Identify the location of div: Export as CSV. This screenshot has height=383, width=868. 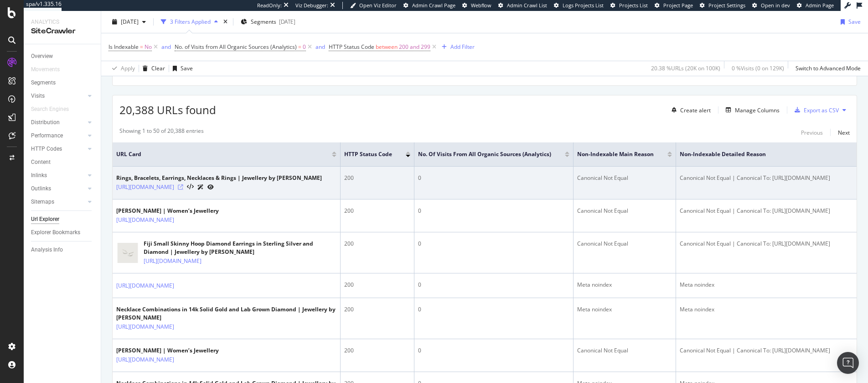
(821, 110).